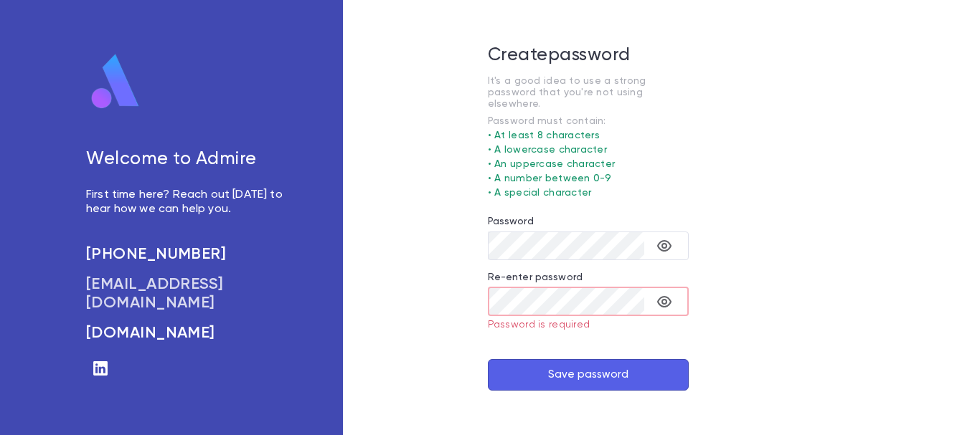 This screenshot has height=435, width=980. I want to click on p: • A lowercase character, so click(588, 150).